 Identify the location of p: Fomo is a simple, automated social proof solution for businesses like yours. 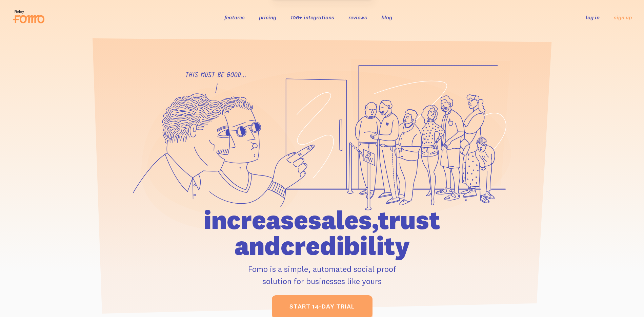
(322, 274).